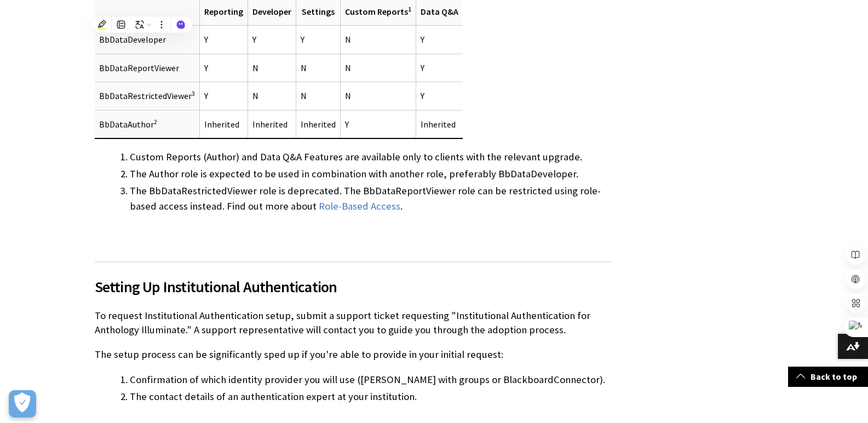 The height and width of the screenshot is (423, 868). I want to click on span: Setting Up Institutional Authentication, so click(353, 287).